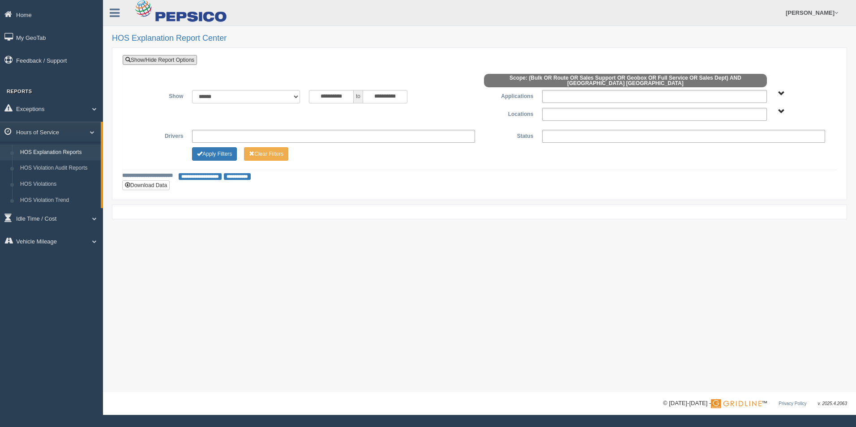 The width and height of the screenshot is (856, 427). I want to click on a: HOS Violations, so click(58, 184).